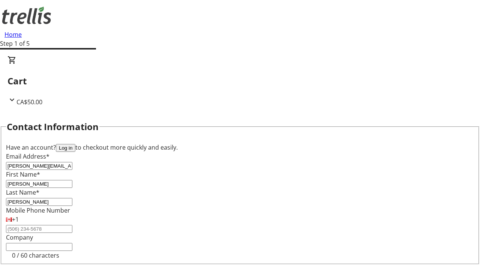 Image resolution: width=480 pixels, height=270 pixels. Describe the element at coordinates (19, 237) in the screenshot. I see `label: Company` at that location.